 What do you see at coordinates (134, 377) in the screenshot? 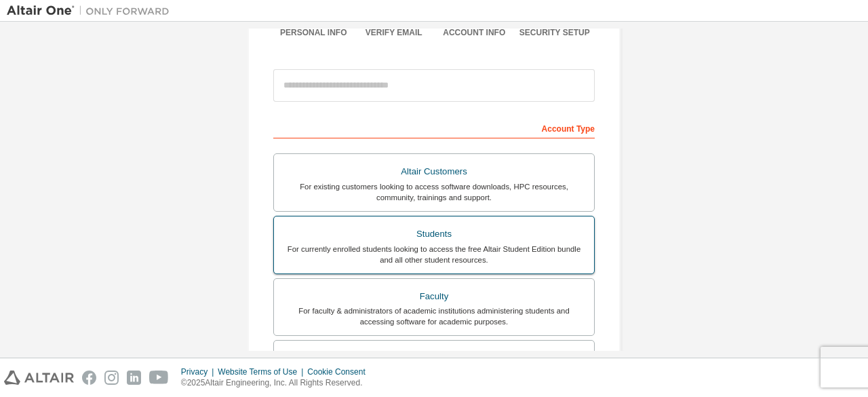
I see `img: linkedin.svg` at bounding box center [134, 377].